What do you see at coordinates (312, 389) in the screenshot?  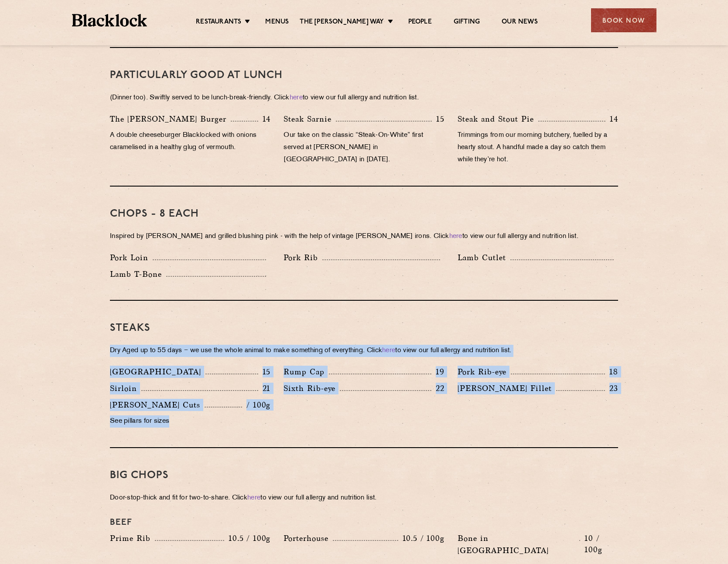 I see `p: Sixth Rib-eye` at bounding box center [312, 389].